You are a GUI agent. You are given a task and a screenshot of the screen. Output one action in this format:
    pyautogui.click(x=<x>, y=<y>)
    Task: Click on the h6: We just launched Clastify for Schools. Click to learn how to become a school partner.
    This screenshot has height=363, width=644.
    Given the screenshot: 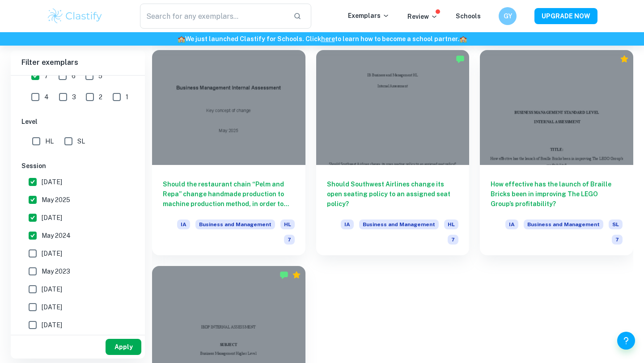 What is the action you would take?
    pyautogui.click(x=322, y=39)
    